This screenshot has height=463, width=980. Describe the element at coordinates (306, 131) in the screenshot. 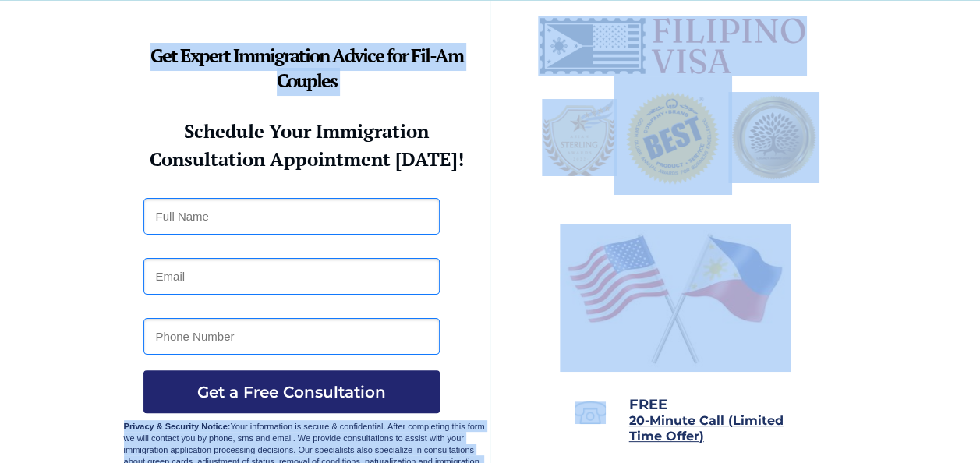

I see `strong: Schedule Your Immigration` at that location.